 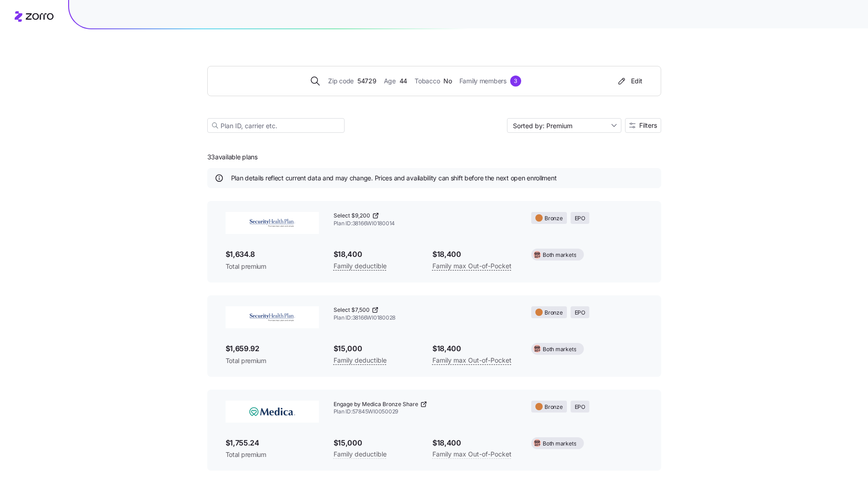 I want to click on button: Filters, so click(x=643, y=125).